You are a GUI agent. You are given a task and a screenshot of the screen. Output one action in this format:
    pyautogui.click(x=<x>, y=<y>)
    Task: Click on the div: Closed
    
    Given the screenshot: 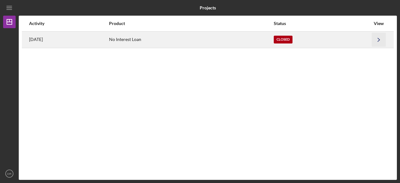 What is the action you would take?
    pyautogui.click(x=283, y=39)
    